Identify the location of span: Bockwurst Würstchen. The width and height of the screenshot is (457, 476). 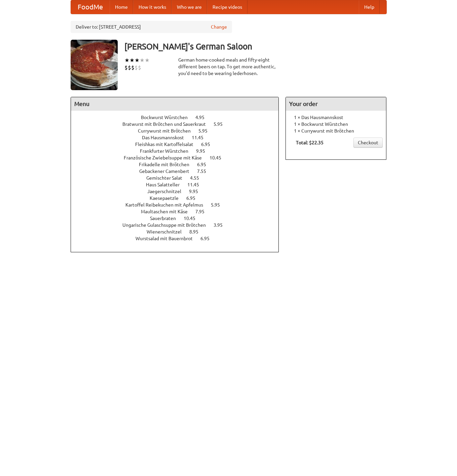
(167, 117).